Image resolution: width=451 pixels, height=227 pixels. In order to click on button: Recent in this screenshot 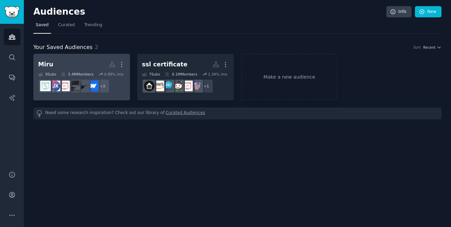, I will do `click(432, 47)`.